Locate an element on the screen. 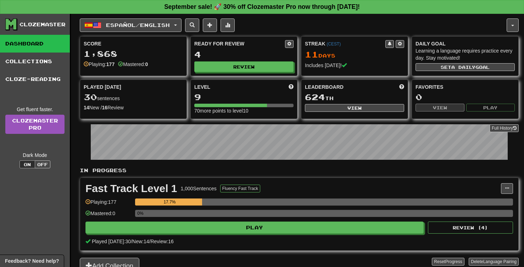  p: In Progress is located at coordinates (299, 170).